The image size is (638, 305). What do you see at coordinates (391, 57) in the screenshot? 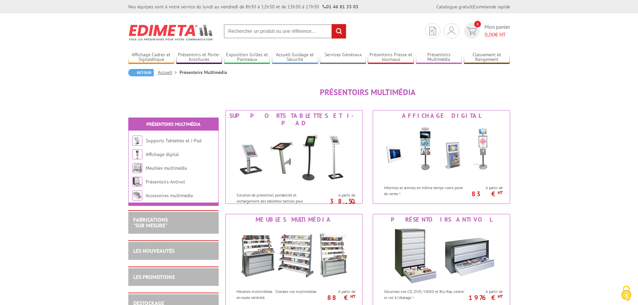
I see `a: Présentoirs Presse et Journaux` at bounding box center [391, 57].